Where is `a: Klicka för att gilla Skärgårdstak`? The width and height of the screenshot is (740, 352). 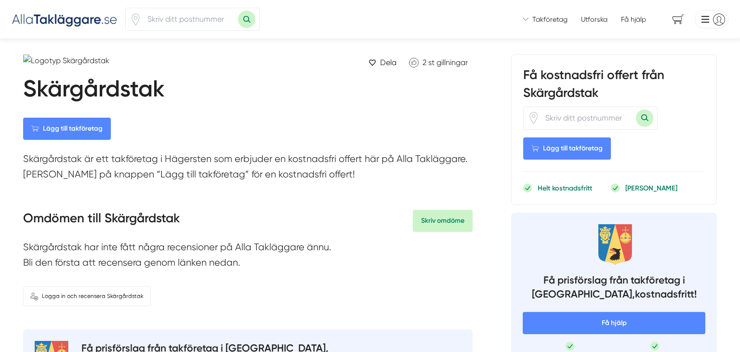
a: Klicka för att gilla Skärgårdstak is located at coordinates (438, 62).